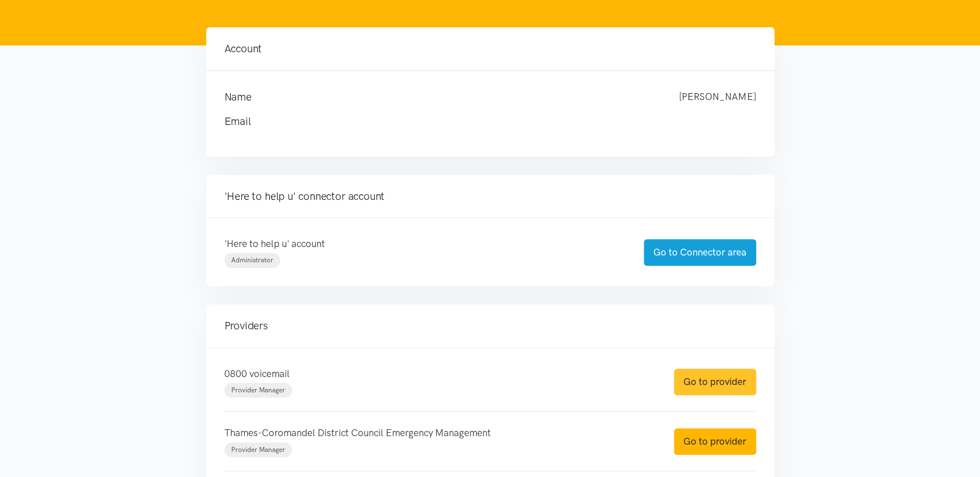 The image size is (980, 477). I want to click on p: 0800 voicemail, so click(437, 374).